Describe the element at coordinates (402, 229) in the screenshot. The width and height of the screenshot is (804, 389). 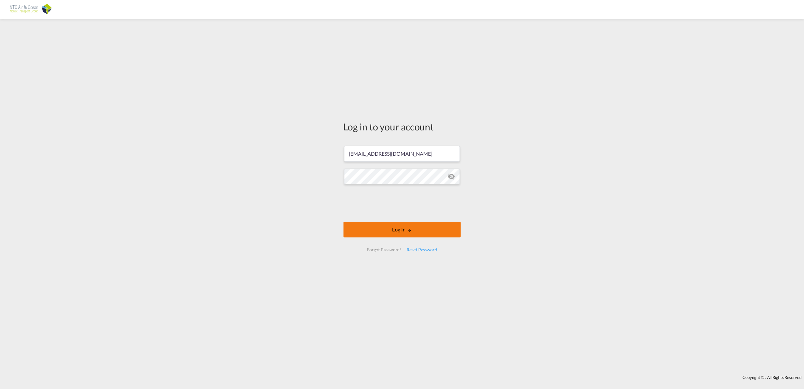
I see `button: LOGIN` at that location.